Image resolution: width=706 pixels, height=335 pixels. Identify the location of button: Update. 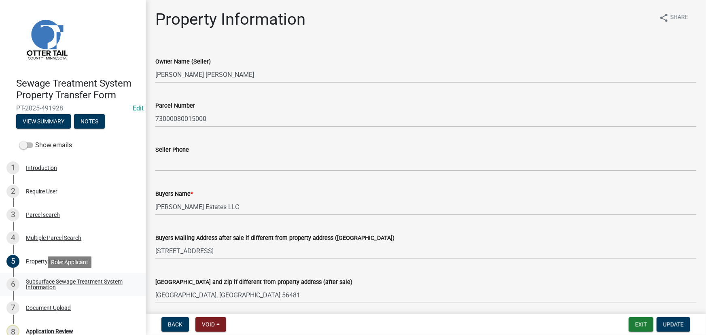
(673, 325).